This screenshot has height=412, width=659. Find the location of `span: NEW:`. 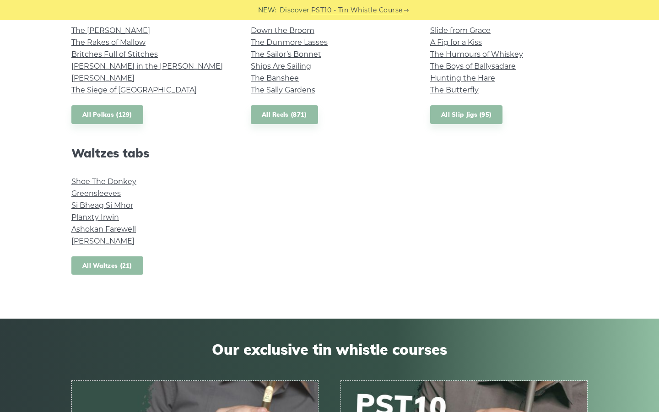

span: NEW: is located at coordinates (267, 10).